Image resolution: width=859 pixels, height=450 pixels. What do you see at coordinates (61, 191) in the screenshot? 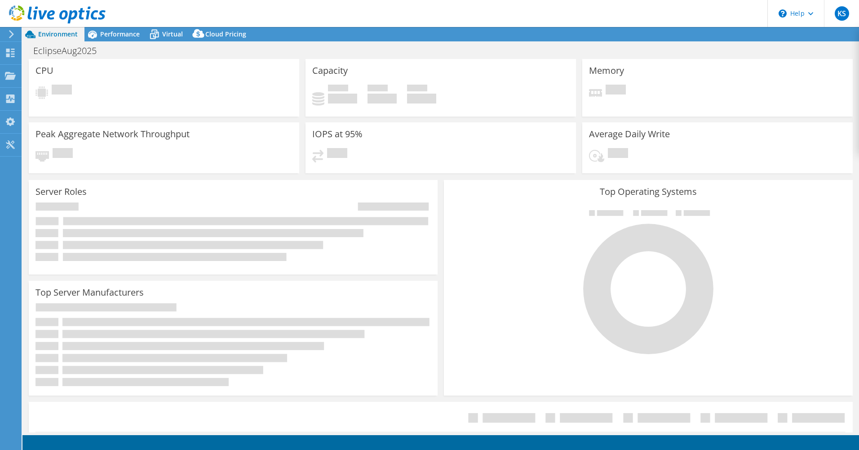
I see `h3: Server Roles` at bounding box center [61, 191].